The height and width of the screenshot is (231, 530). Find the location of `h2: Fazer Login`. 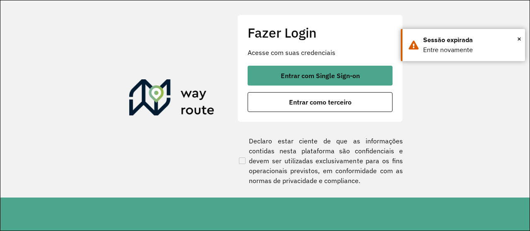

h2: Fazer Login is located at coordinates (320, 33).